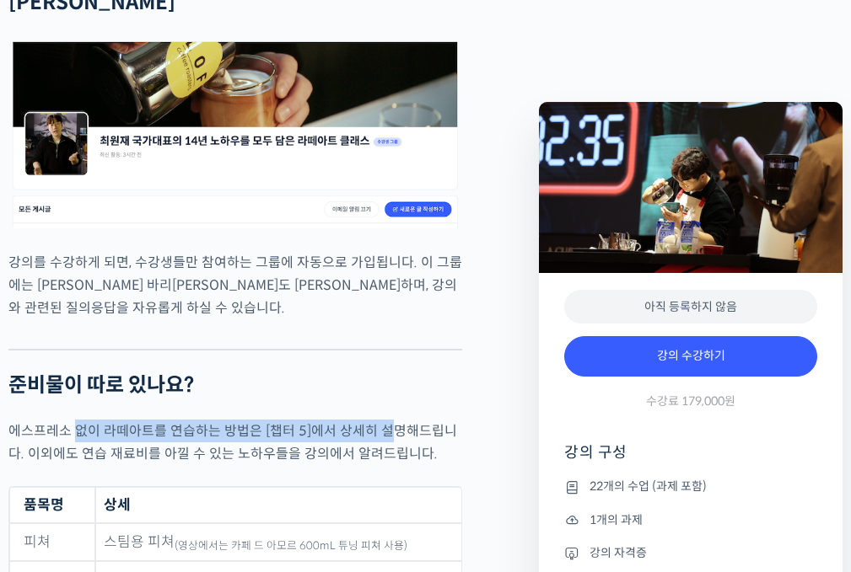 The height and width of the screenshot is (572, 851). What do you see at coordinates (690, 459) in the screenshot?
I see `h4: 강의 구성` at bounding box center [690, 459].